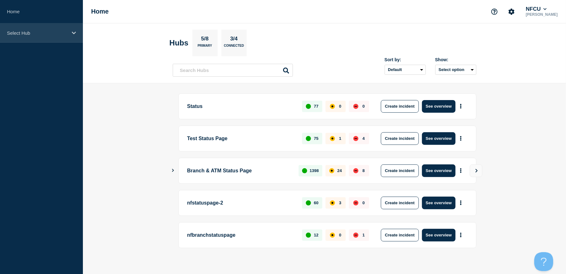  I want to click on p: 75, so click(316, 139).